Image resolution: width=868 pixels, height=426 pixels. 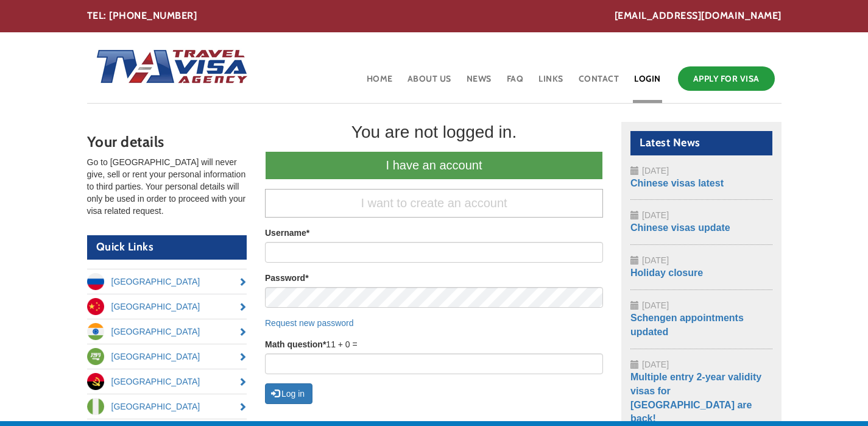 I want to click on a: I want to create an account, so click(x=434, y=203).